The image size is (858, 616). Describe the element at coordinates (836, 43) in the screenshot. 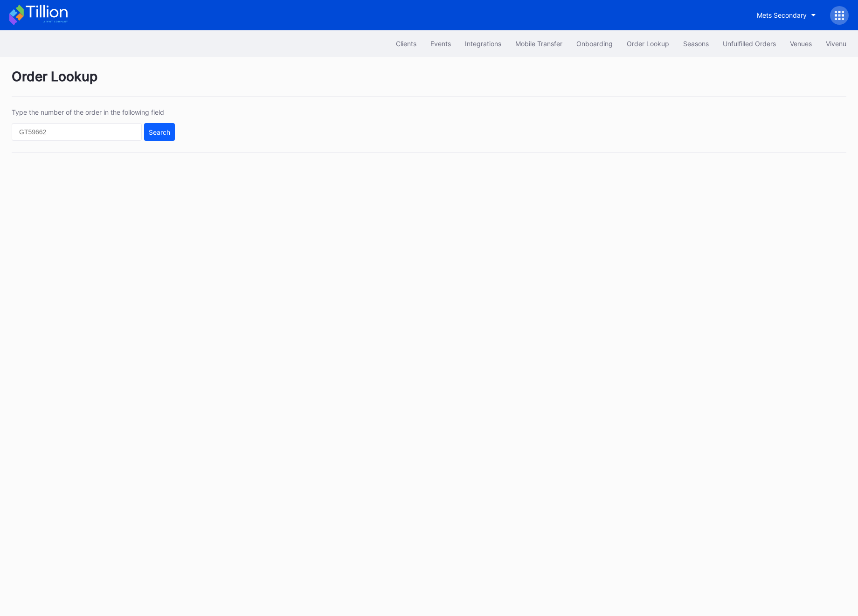

I see `a: Vivenu` at that location.